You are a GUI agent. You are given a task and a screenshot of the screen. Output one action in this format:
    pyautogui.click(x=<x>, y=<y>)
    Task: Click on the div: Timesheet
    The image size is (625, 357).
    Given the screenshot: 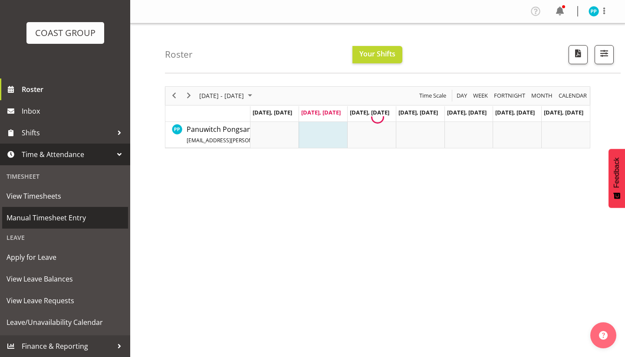 What is the action you would take?
    pyautogui.click(x=65, y=176)
    